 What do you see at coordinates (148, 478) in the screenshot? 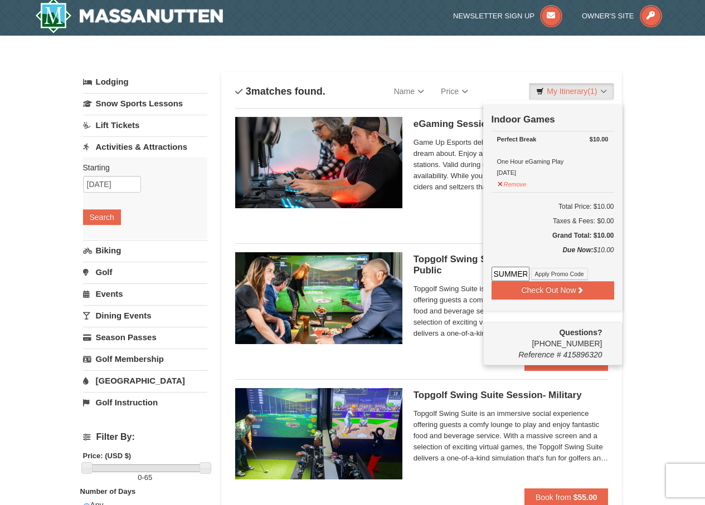
I see `span: 65` at bounding box center [148, 478].